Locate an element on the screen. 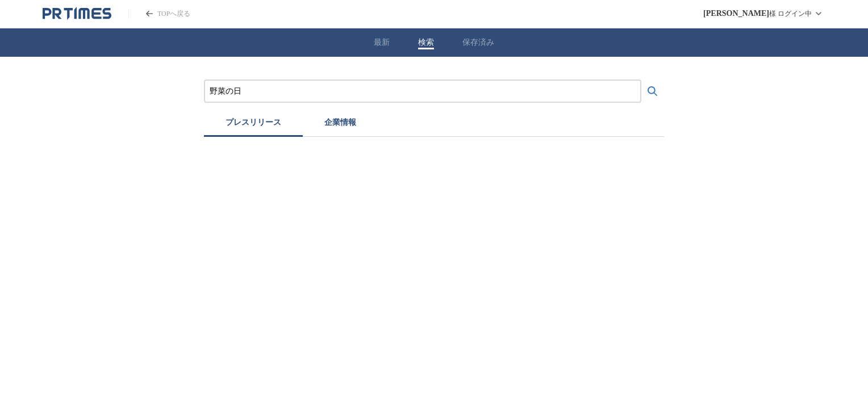 This screenshot has height=419, width=868. button: 検索 is located at coordinates (426, 42).